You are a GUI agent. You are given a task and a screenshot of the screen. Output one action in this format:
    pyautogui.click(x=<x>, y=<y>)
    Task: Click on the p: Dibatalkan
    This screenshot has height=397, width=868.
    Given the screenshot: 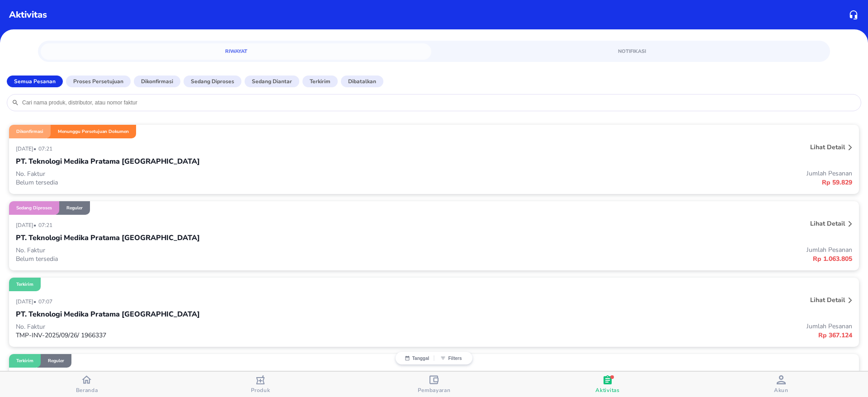 What is the action you would take?
    pyautogui.click(x=362, y=82)
    